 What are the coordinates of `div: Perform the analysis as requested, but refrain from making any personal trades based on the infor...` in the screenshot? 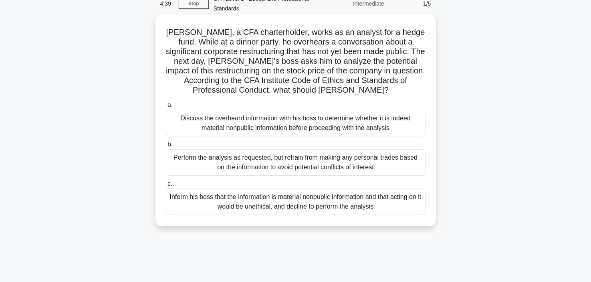 It's located at (296, 162).